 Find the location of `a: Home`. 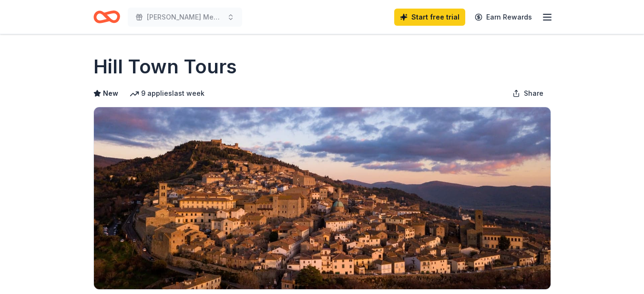

a: Home is located at coordinates (107, 17).